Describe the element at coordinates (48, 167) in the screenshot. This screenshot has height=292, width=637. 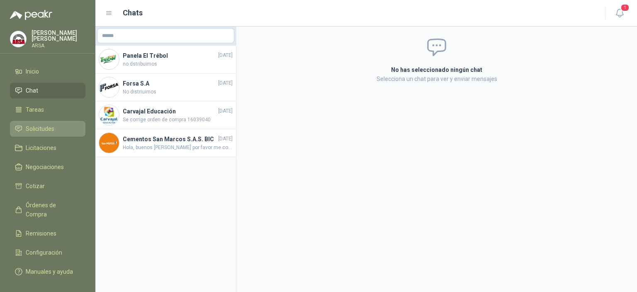
I see `a: Negociaciones` at that location.